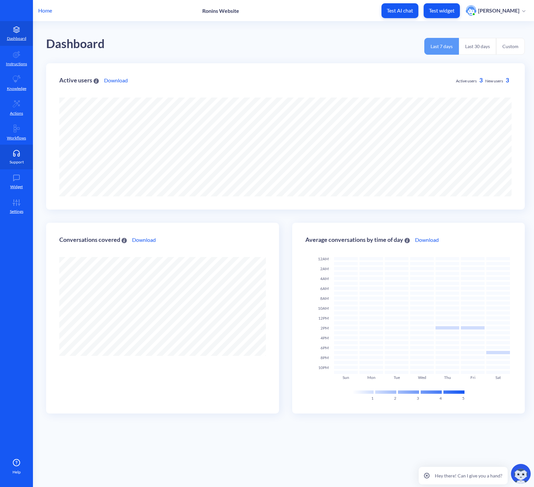 The height and width of the screenshot is (487, 534). Describe the element at coordinates (325, 358) in the screenshot. I see `span: 8PM` at that location.